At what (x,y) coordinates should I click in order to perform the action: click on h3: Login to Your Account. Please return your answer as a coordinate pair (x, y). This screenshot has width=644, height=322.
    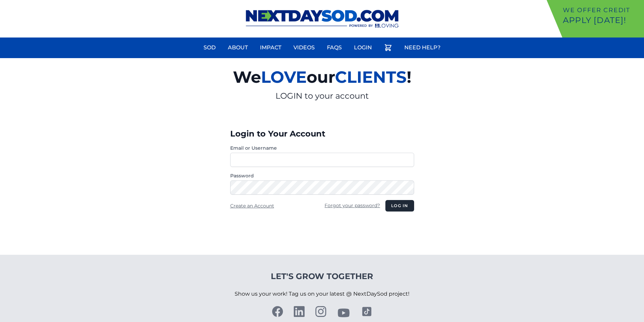
    Looking at the image, I should click on (322, 134).